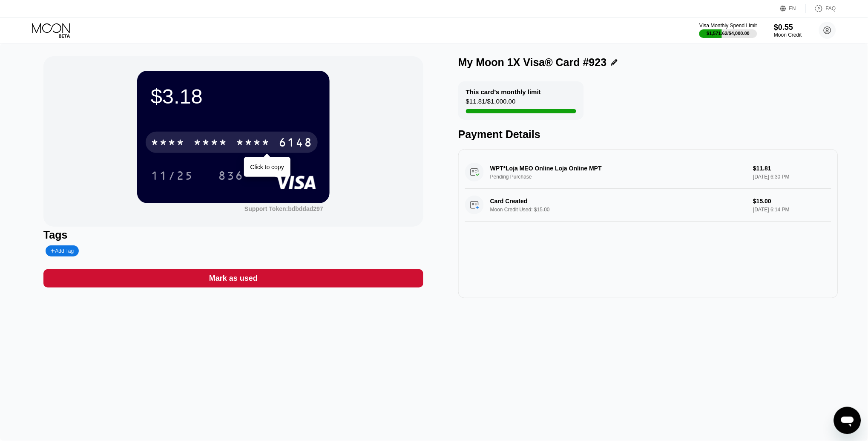 The height and width of the screenshot is (441, 868). Describe the element at coordinates (267, 167) in the screenshot. I see `div: Click to copy` at that location.